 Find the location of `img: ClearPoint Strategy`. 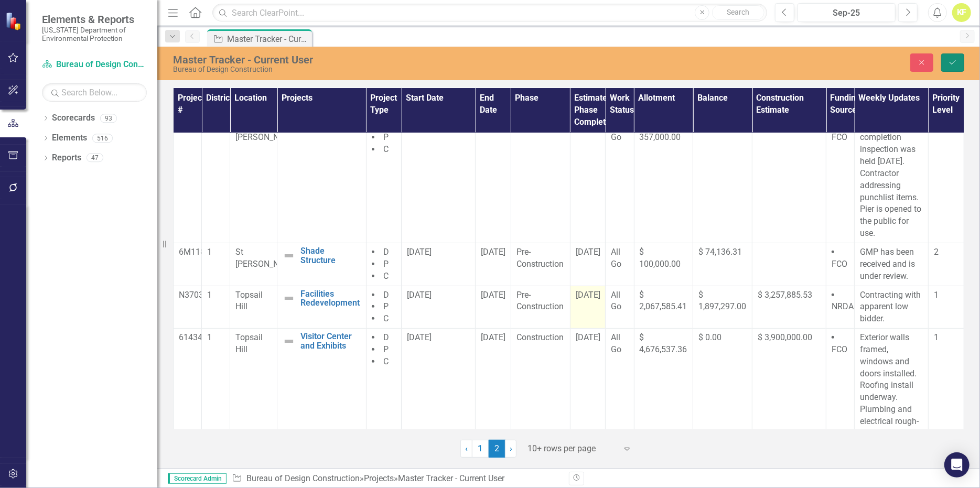

img: ClearPoint Strategy is located at coordinates (15, 21).